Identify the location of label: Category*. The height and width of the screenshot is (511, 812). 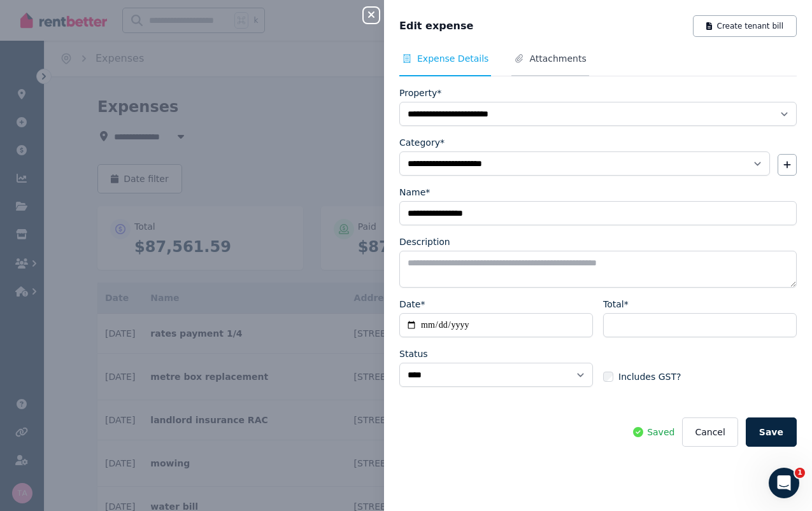
(421, 143).